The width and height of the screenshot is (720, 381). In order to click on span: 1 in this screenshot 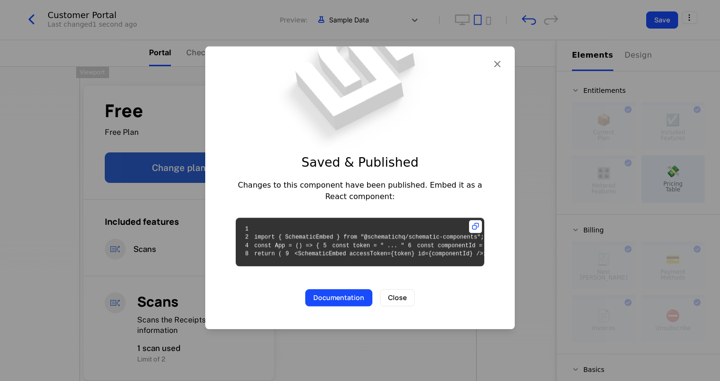, I will do `click(248, 230)`.